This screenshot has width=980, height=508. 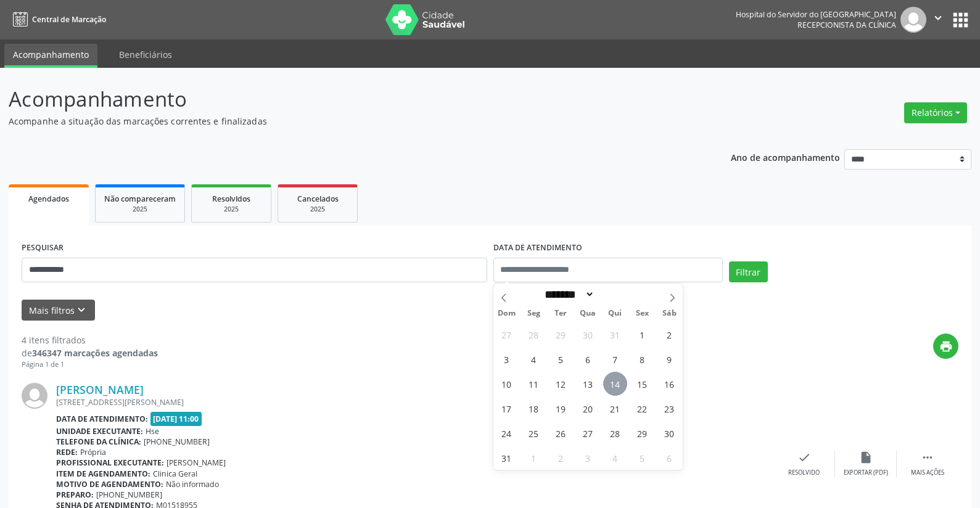 What do you see at coordinates (533, 383) in the screenshot?
I see `span: Agosto 11, 2025` at bounding box center [533, 383].